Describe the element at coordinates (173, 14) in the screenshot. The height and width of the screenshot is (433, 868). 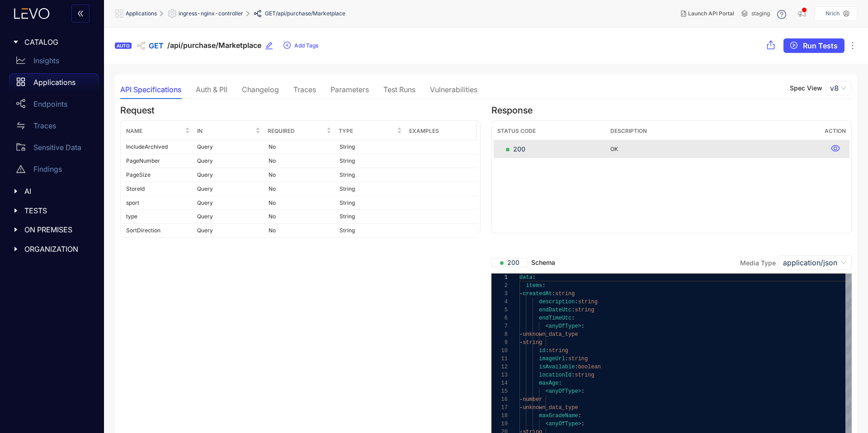
I see `span: setting` at that location.